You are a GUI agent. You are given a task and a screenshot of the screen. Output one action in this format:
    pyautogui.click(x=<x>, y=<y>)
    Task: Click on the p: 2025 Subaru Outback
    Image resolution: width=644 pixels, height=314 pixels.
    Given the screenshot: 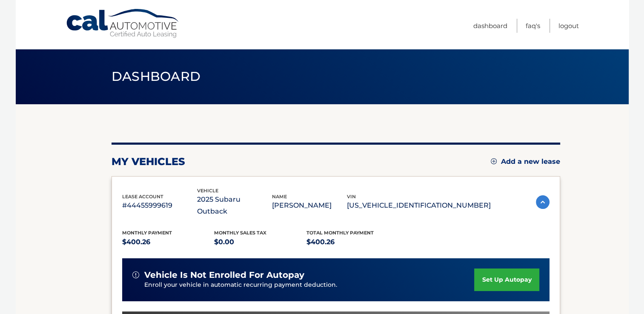 What is the action you would take?
    pyautogui.click(x=234, y=206)
    